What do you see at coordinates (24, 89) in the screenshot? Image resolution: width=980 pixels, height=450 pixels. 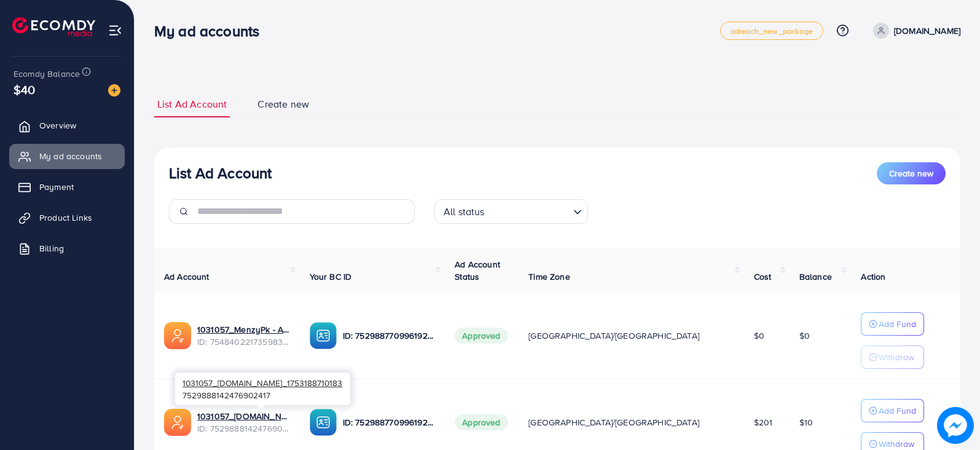 I see `span: $40` at bounding box center [24, 89].